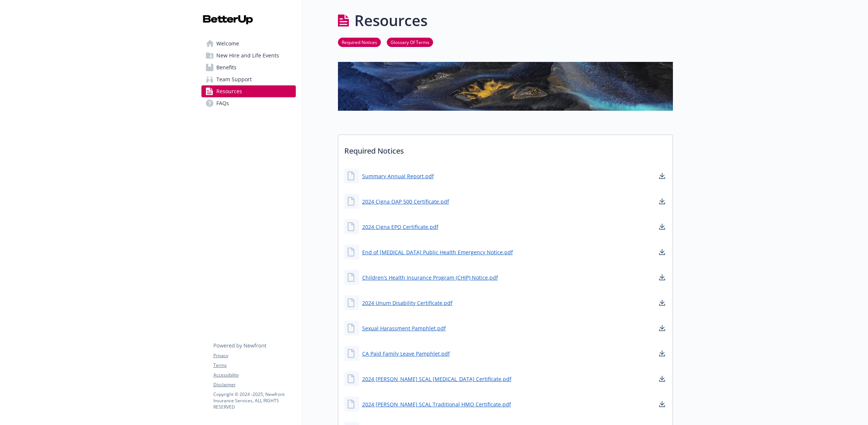 The height and width of the screenshot is (425, 868). Describe the element at coordinates (222, 104) in the screenshot. I see `span: FAQs` at that location.